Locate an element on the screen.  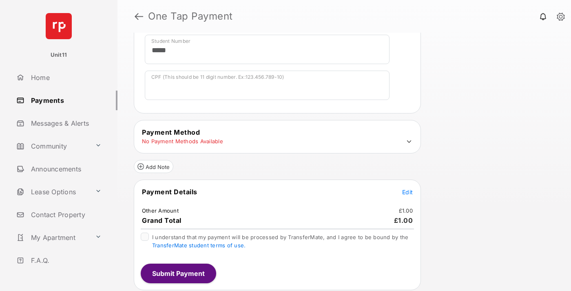
a: Community is located at coordinates (52, 146).